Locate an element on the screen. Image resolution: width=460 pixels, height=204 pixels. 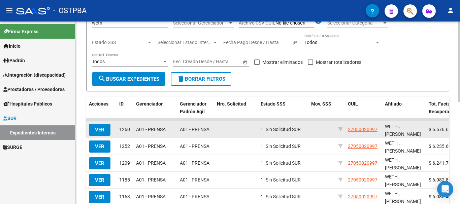
span: Integración (discapacidad) is located at coordinates (34, 75).